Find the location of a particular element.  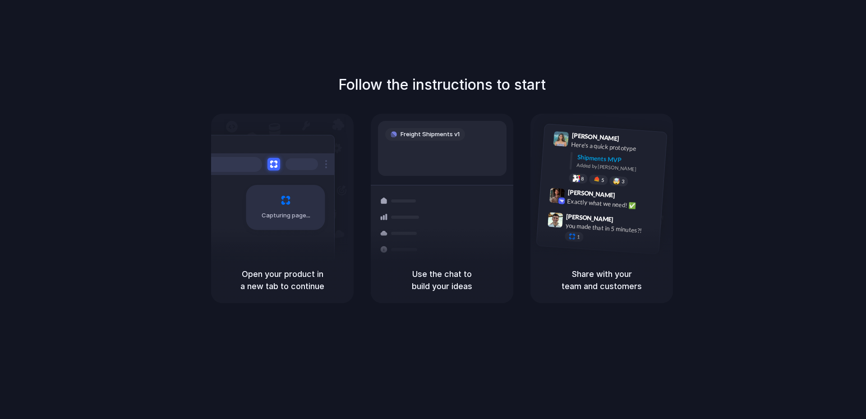

span: 3 is located at coordinates (623, 181).